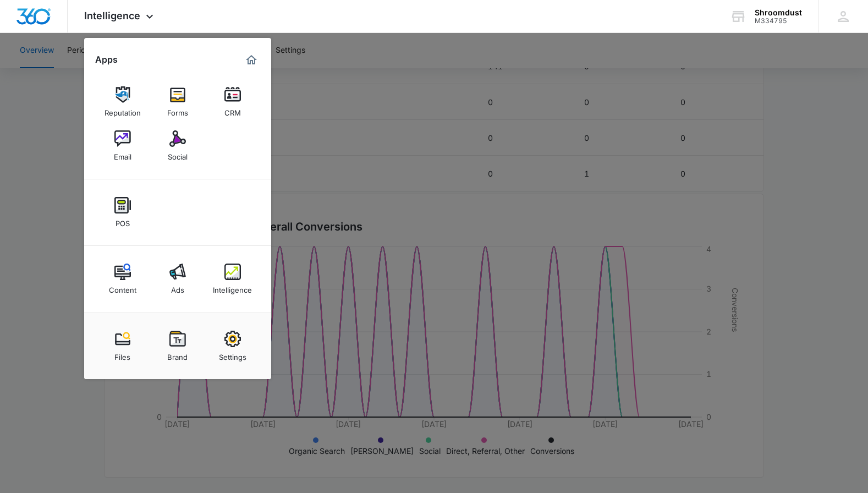 This screenshot has height=493, width=868. I want to click on a: Brand, so click(178, 346).